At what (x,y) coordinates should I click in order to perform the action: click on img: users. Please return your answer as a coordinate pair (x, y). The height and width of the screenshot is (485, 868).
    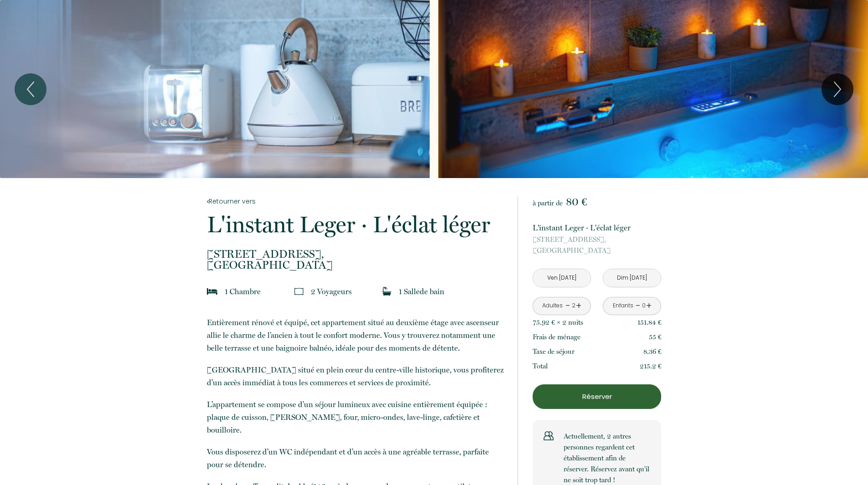
    Looking at the image, I should click on (548, 436).